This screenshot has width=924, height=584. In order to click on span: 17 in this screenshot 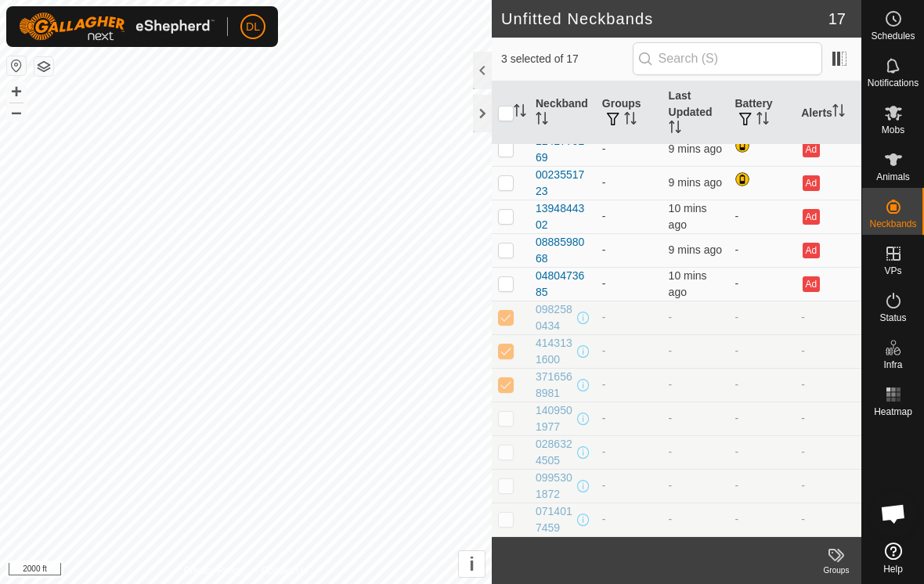, I will do `click(837, 19)`.